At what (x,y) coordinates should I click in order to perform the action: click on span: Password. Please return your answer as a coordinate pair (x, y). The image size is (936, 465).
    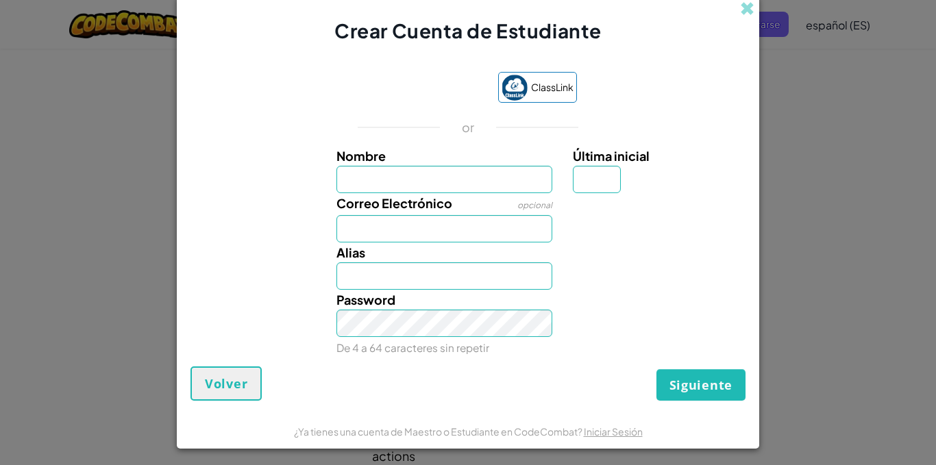
    Looking at the image, I should click on (366, 299).